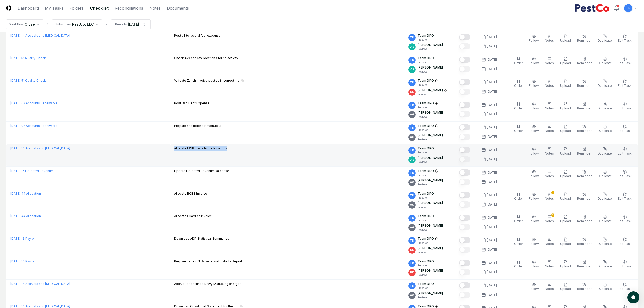 Image resolution: width=644 pixels, height=308 pixels. Describe the element at coordinates (201, 171) in the screenshot. I see `p: Update Deferred Revenue Database` at that location.